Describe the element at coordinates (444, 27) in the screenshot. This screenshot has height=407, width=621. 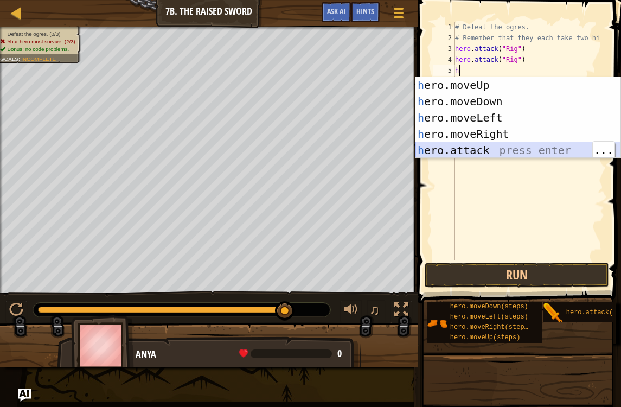
I see `div: 1` at that location.